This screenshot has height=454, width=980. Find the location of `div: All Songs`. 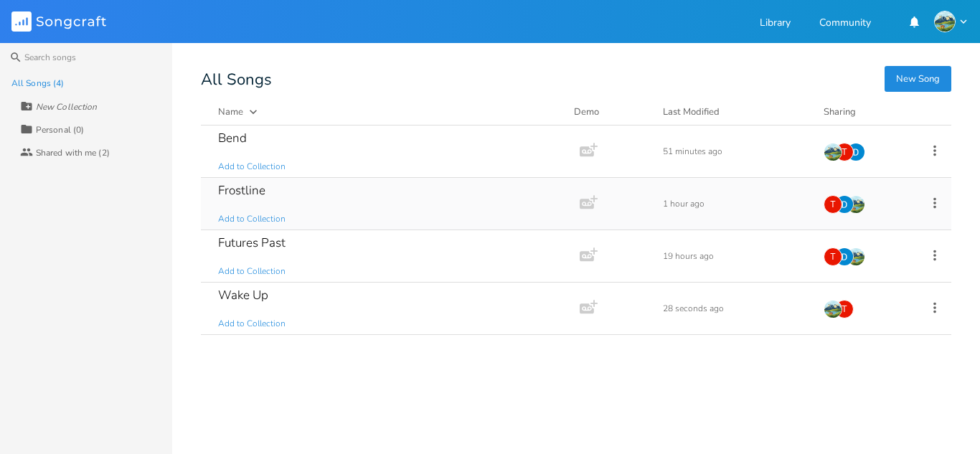

div: All Songs is located at coordinates (576, 80).